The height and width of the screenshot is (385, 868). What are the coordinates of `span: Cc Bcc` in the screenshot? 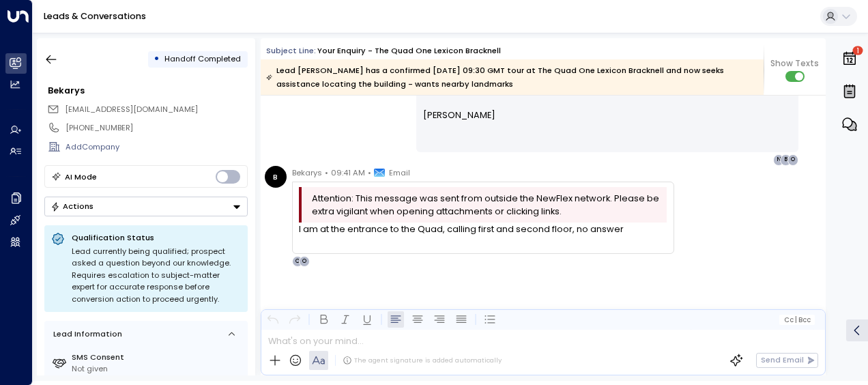 It's located at (797, 320).